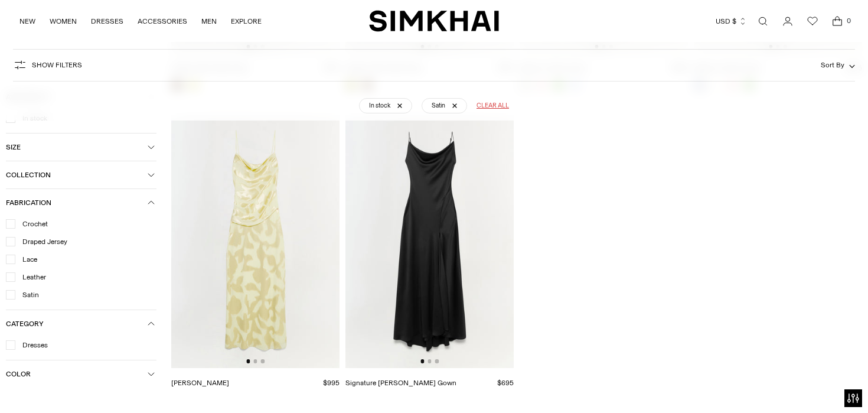 This screenshot has height=413, width=868. I want to click on a: Open cart modal, so click(837, 21).